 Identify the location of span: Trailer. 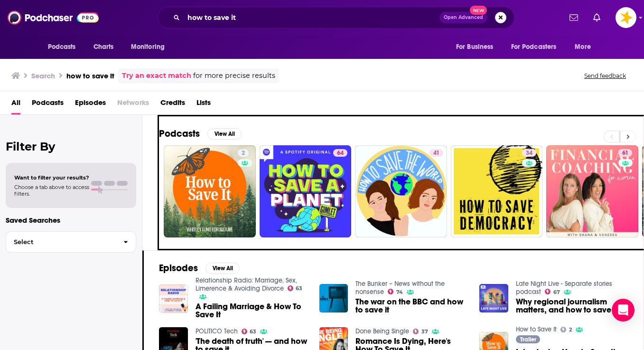
(528, 340).